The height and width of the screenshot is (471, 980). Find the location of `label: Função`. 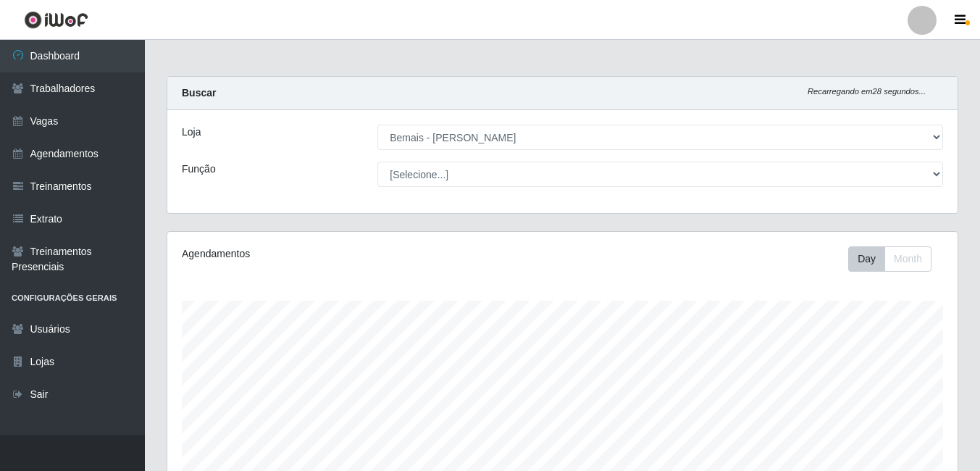

label: Função is located at coordinates (198, 168).